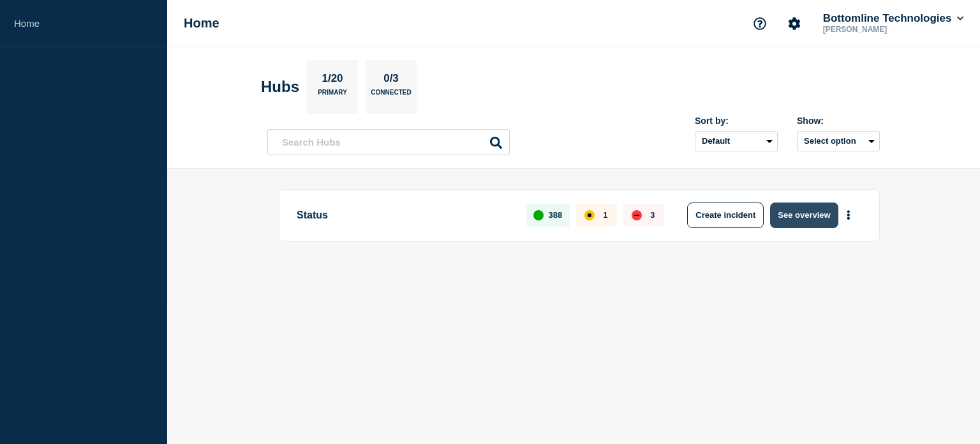 The image size is (980, 444). Describe the element at coordinates (556, 214) in the screenshot. I see `p: 388` at that location.